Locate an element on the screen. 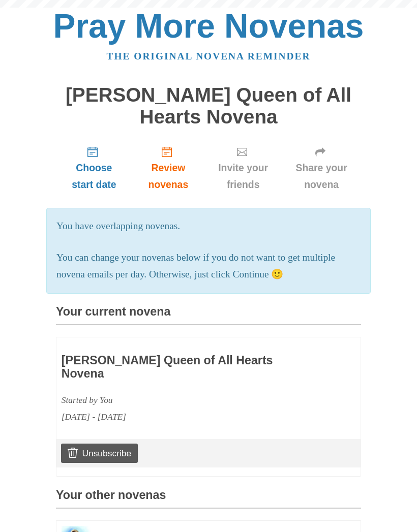 The image size is (417, 532). a: Pray More Novenas is located at coordinates (208, 26).